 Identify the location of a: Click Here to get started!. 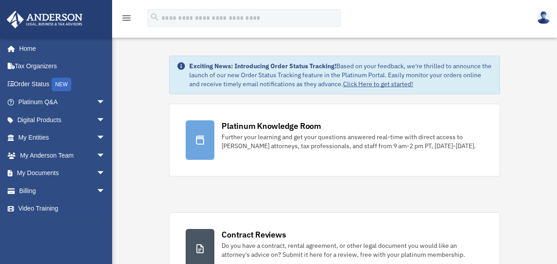
(378, 84).